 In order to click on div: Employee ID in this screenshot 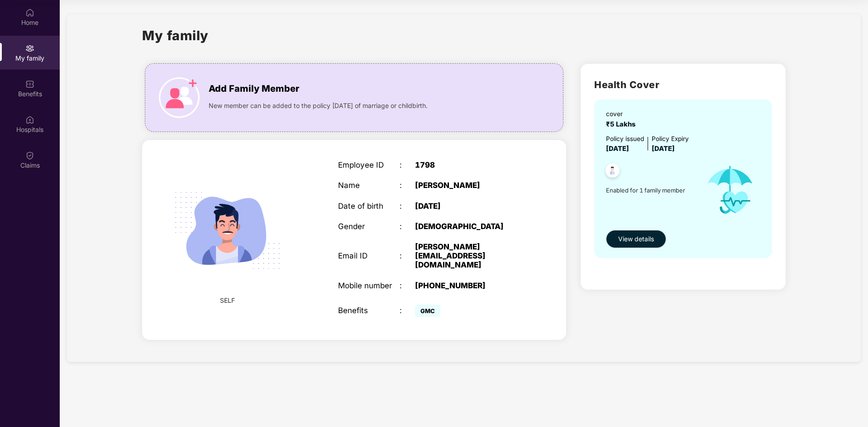, I will do `click(369, 165)`.